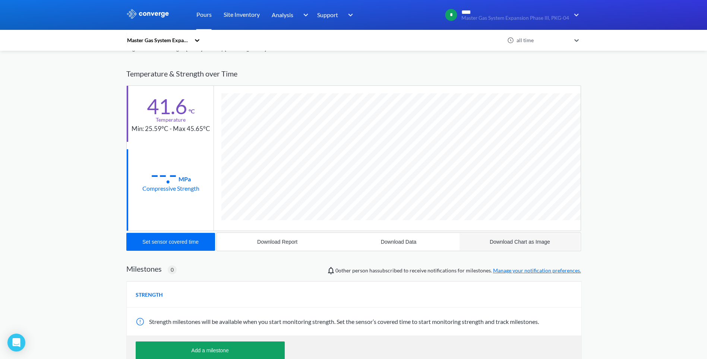 This screenshot has width=707, height=359. I want to click on div: Download Report, so click(277, 242).